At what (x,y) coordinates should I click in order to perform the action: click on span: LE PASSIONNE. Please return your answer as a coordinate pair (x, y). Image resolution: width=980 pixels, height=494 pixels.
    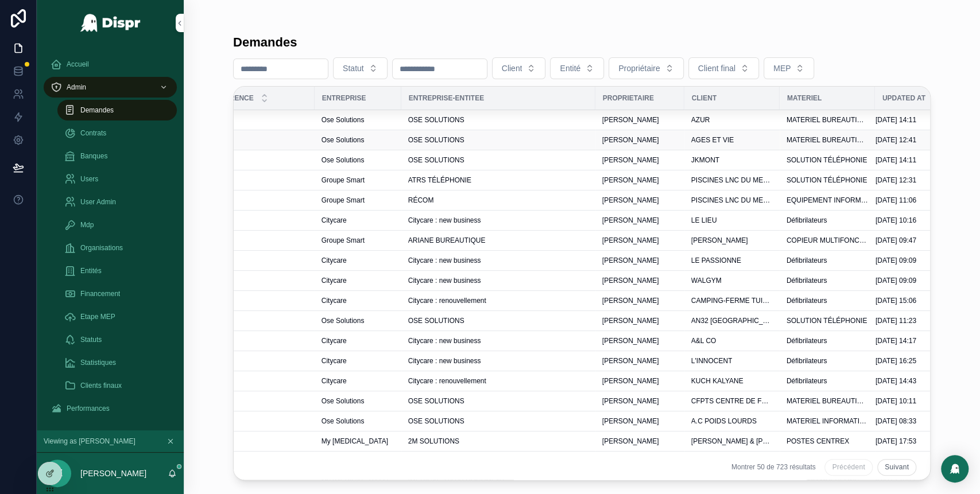
    Looking at the image, I should click on (716, 260).